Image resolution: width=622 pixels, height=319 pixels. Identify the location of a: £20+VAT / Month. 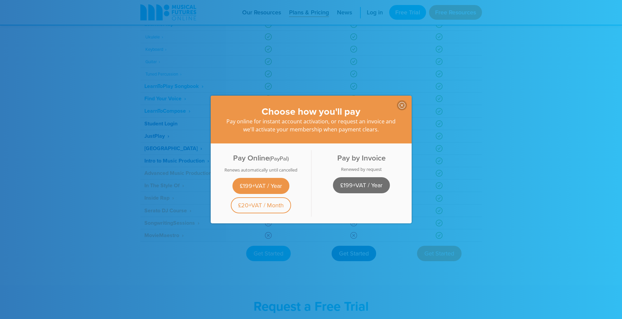
(261, 205).